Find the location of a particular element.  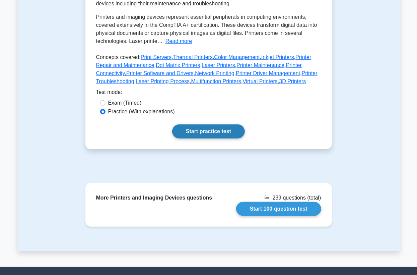

p: Concepts covered: , , , , , , , , , , , , , , , , is located at coordinates (209, 71).